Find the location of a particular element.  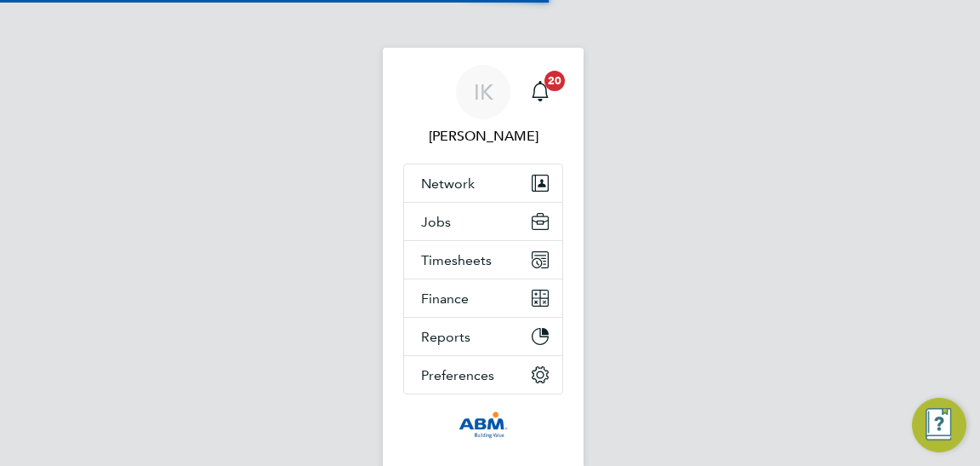

button: Preferences is located at coordinates (483, 374).